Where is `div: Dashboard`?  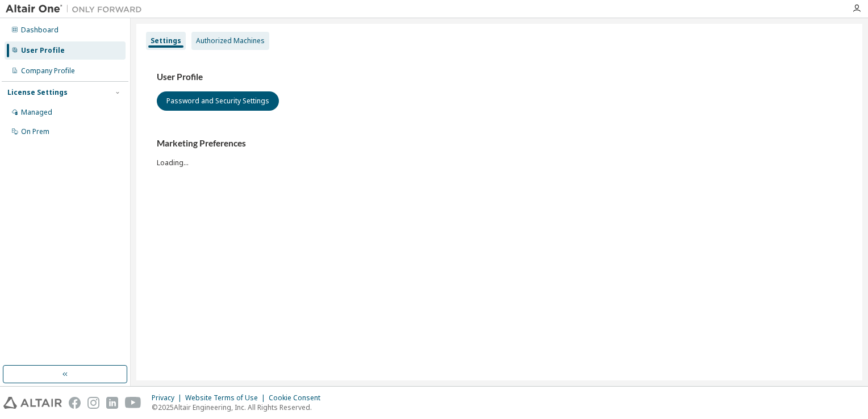 div: Dashboard is located at coordinates (40, 30).